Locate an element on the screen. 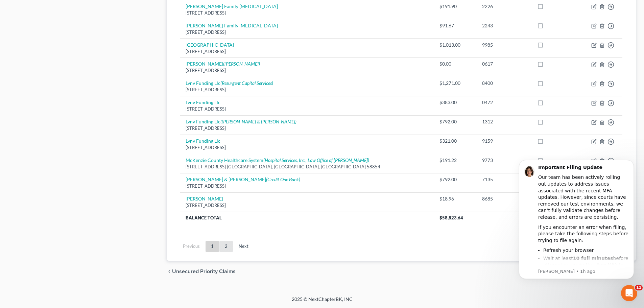 This screenshot has height=308, width=644. a: Next is located at coordinates (244, 246).